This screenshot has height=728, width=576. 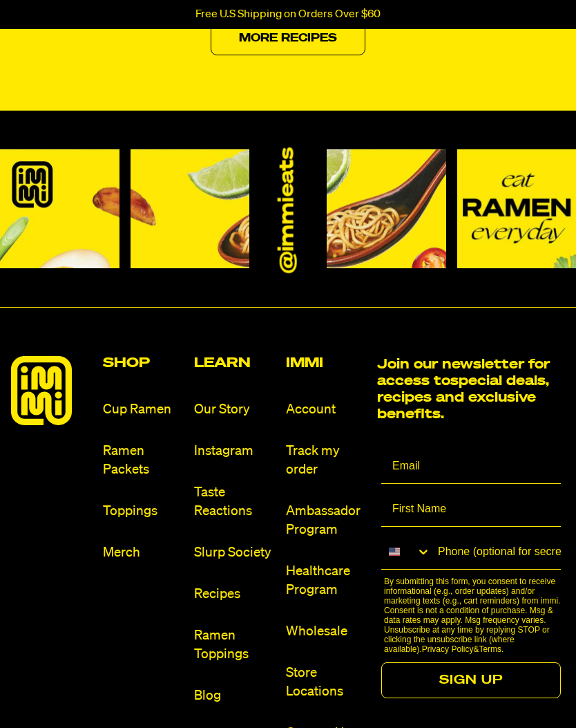 What do you see at coordinates (475, 616) in the screenshot?
I see `p: By submitting this form, you consent to receive informational (e.g., order updates) and/or market...` at bounding box center [475, 616].